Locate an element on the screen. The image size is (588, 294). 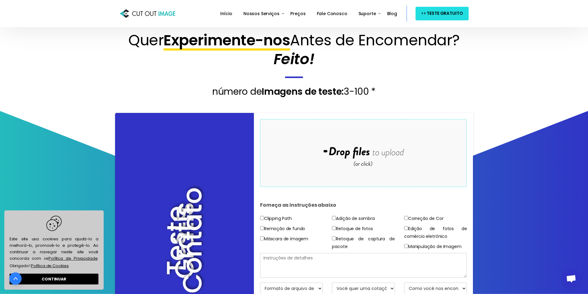
input: Retoque de captura de pacote is located at coordinates (334, 238).